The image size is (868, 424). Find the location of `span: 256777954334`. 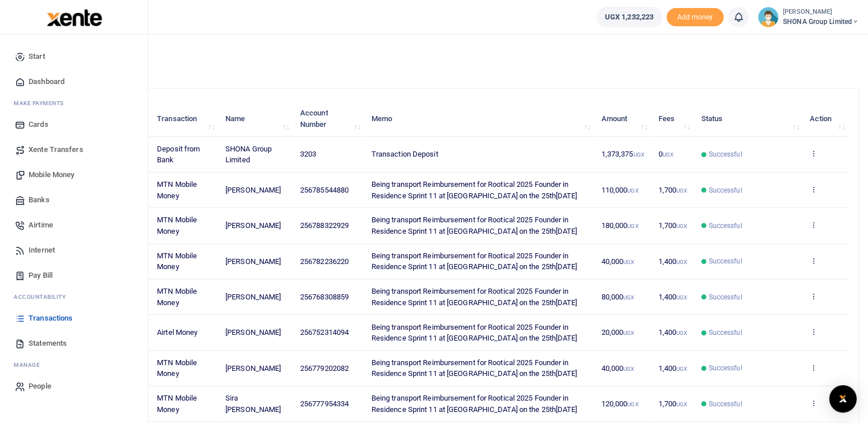

span: 256777954334 is located at coordinates (324, 403).